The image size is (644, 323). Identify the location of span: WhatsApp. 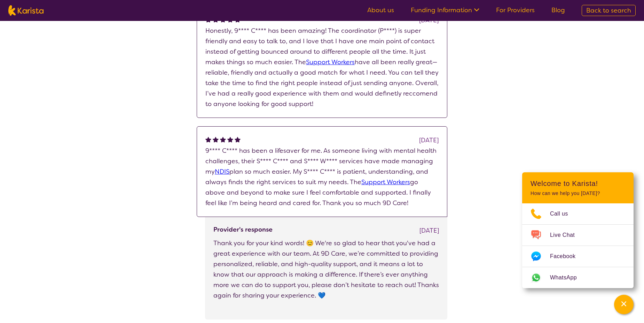
(568, 277).